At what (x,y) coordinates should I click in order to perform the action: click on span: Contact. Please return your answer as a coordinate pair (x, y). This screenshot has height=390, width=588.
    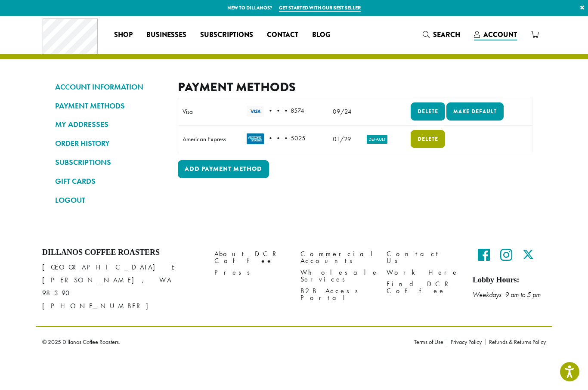
    Looking at the image, I should click on (282, 35).